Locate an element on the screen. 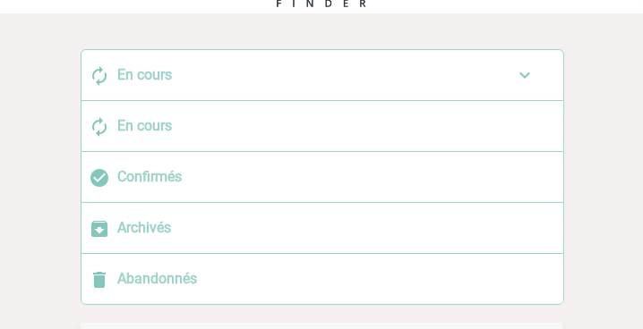  img: delete-24-px-b.png is located at coordinates (99, 280).